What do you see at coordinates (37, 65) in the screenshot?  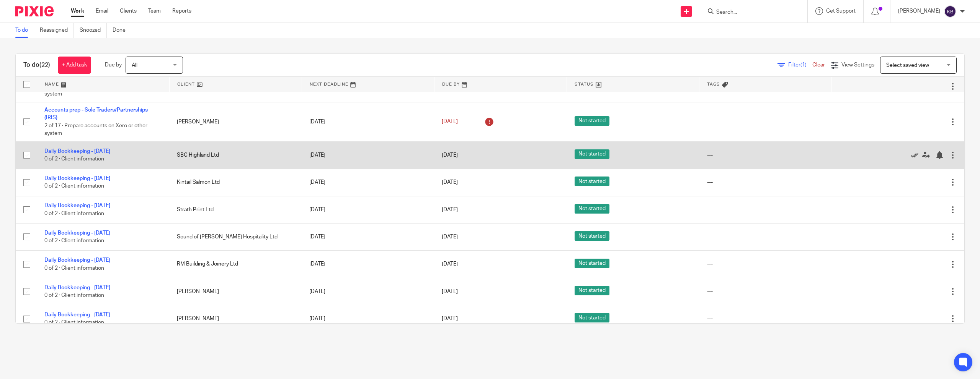 I see `h1: To do` at bounding box center [37, 65].